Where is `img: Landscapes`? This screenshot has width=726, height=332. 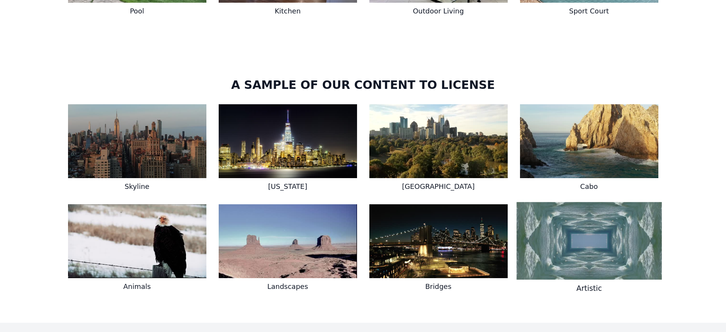 img: Landscapes is located at coordinates (288, 241).